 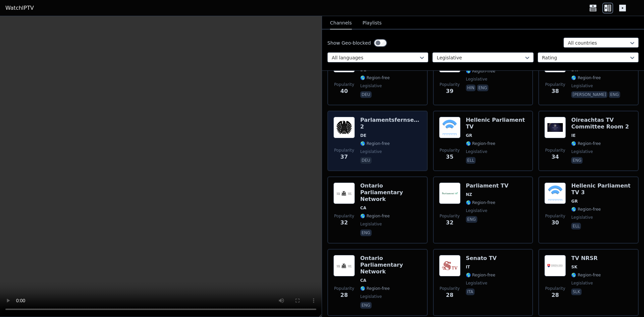 What do you see at coordinates (344, 128) in the screenshot?
I see `img: Parlamentsfernsehen 2` at bounding box center [344, 128].